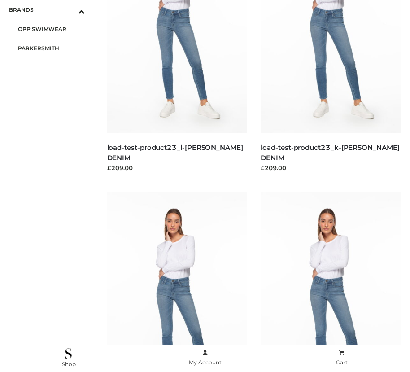 This screenshot has height=372, width=410. Describe the element at coordinates (51, 48) in the screenshot. I see `a: PARKERSMITH` at that location.